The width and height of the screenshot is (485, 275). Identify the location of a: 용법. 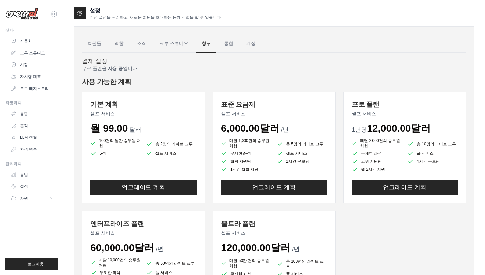
(33, 174).